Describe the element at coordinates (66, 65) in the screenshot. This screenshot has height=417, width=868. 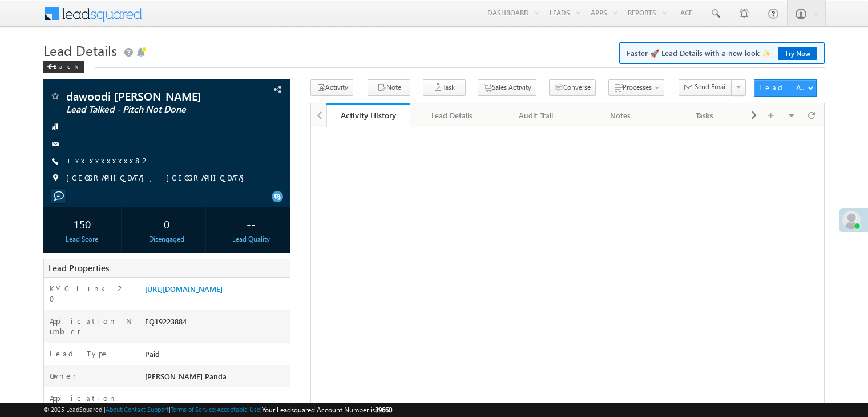
I see `a: Back` at that location.